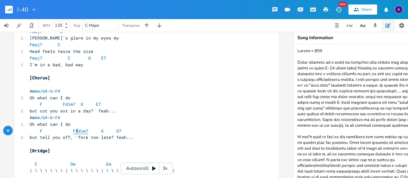  I want to click on div: New, so click(343, 4).